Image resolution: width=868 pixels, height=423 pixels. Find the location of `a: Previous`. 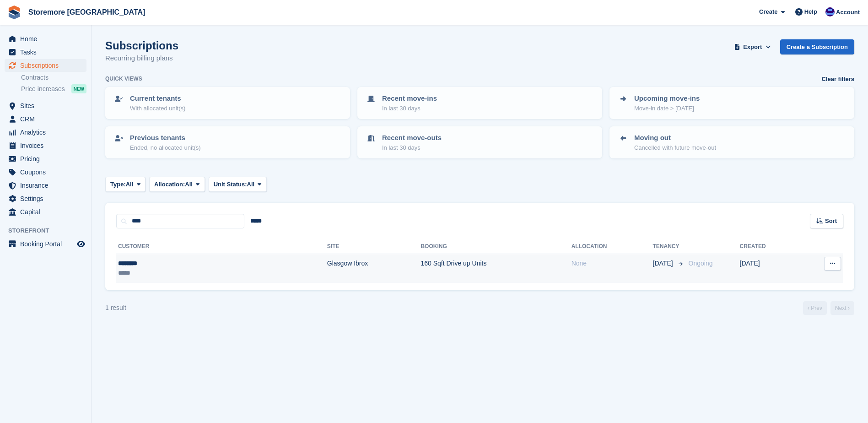

a: Previous is located at coordinates (815, 308).